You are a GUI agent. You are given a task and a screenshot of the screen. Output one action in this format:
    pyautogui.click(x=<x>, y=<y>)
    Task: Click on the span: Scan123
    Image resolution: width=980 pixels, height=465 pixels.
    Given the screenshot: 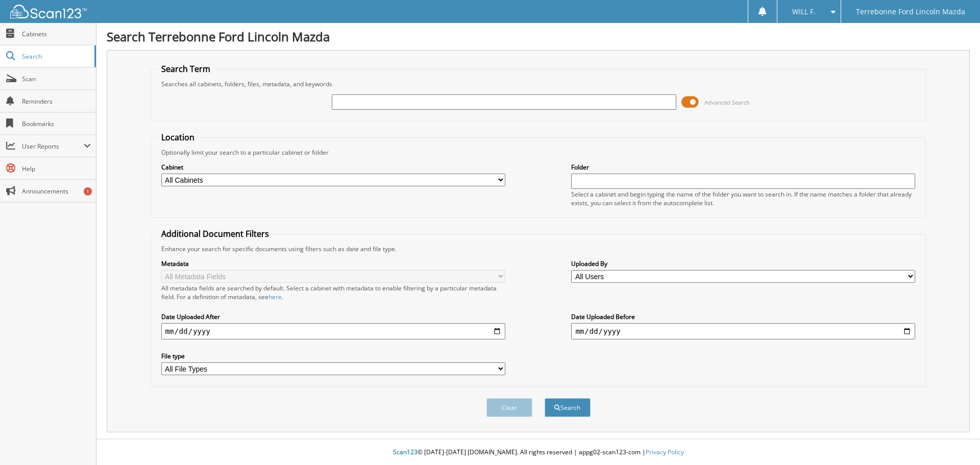 What is the action you would take?
    pyautogui.click(x=405, y=452)
    